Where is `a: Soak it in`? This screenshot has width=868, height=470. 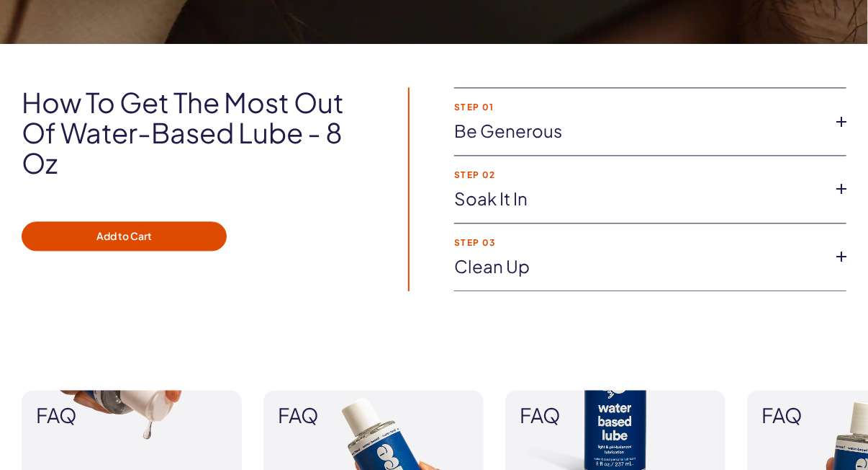
a: Soak it in is located at coordinates (638, 199).